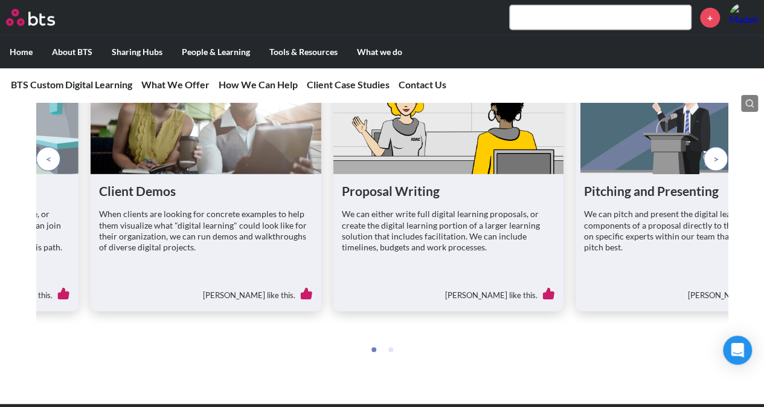 Image resolution: width=764 pixels, height=407 pixels. I want to click on a: Contact Us, so click(422, 84).